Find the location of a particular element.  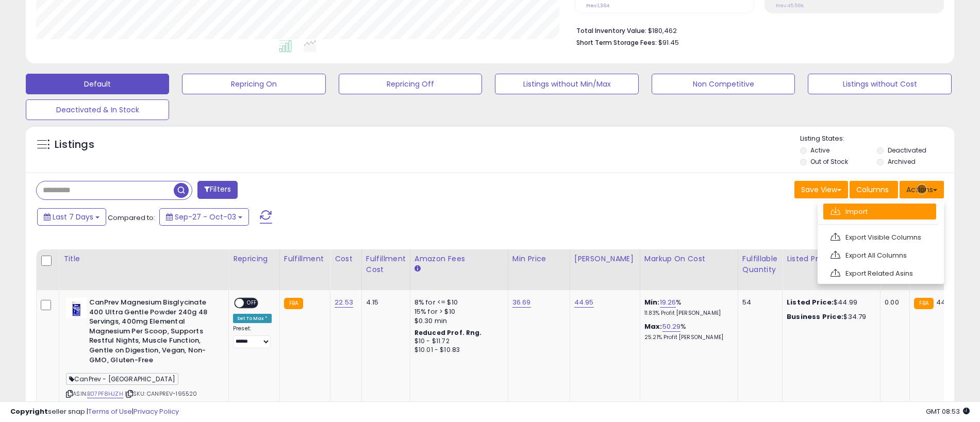

a: Export Visible Columns is located at coordinates (879, 237).